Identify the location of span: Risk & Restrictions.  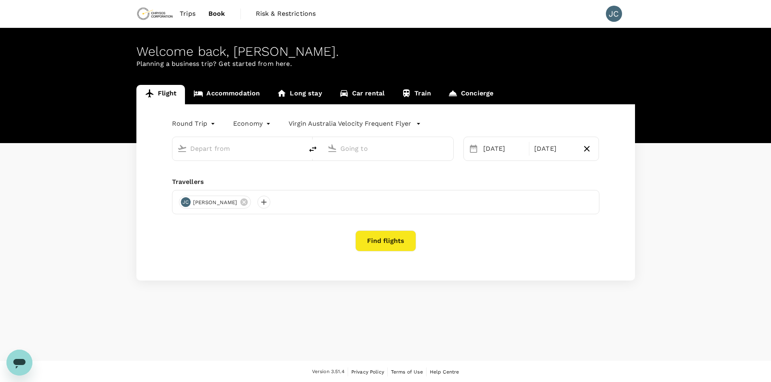
(286, 14).